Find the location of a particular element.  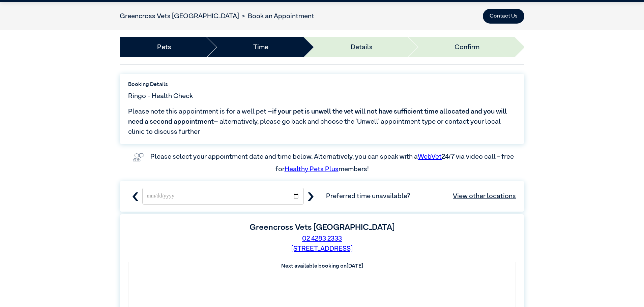

li: Book an Appointment is located at coordinates (276, 17).